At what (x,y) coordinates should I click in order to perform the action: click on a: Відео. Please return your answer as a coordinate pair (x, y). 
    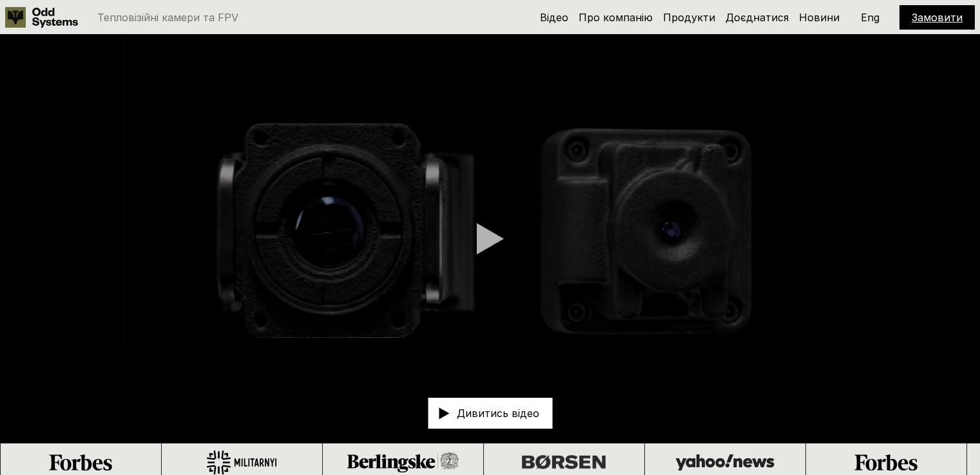
    Looking at the image, I should click on (554, 17).